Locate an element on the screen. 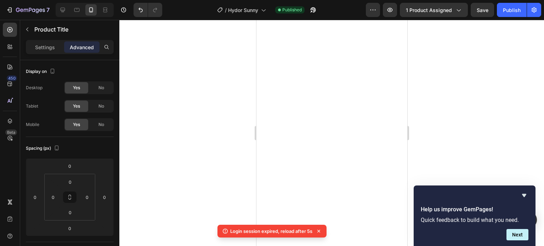  button: 7 is located at coordinates (28, 10).